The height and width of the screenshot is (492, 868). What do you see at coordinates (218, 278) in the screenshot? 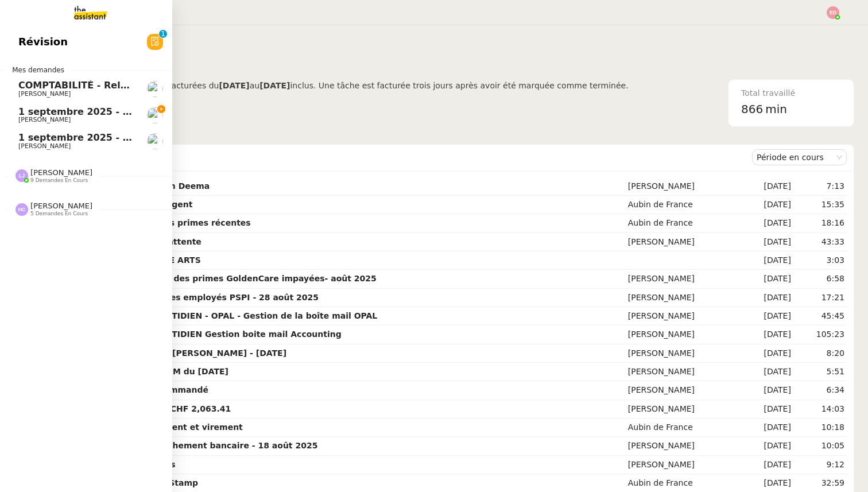
I see `strong: COMPTABILITÉ - Relance des primes GoldenCare impayées- août 2025` at bounding box center [218, 278].